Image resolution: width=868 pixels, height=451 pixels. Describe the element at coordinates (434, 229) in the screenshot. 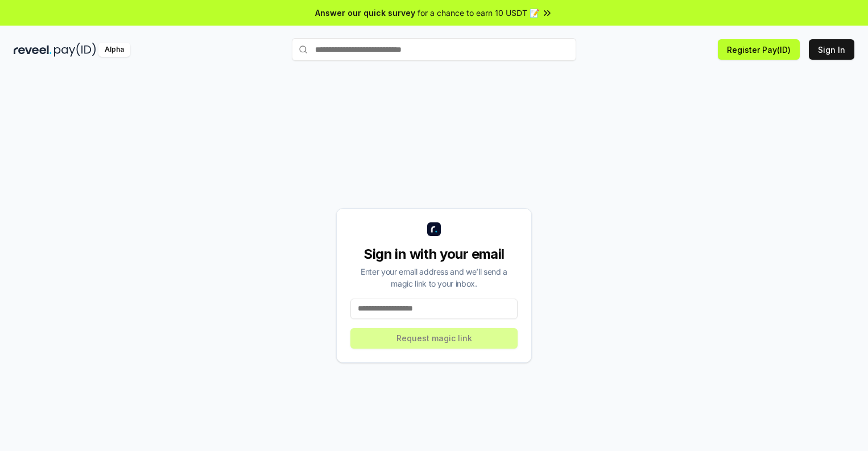

I see `img: logo_small` at that location.